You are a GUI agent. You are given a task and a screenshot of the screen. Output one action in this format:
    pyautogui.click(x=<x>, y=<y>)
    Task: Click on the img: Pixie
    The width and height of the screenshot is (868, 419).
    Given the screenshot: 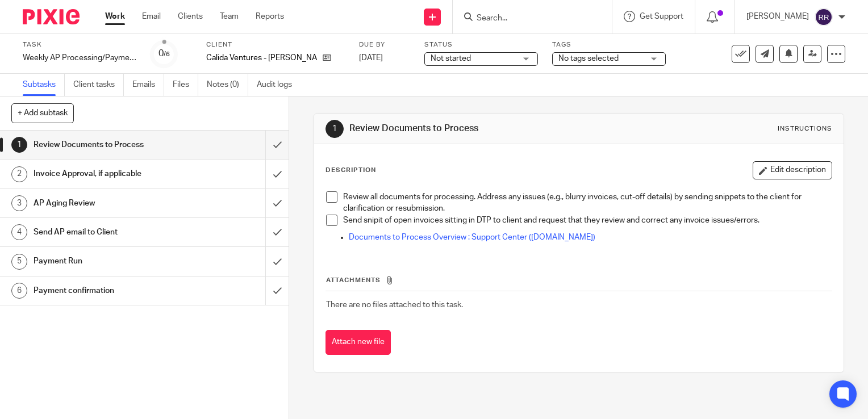 What is the action you would take?
    pyautogui.click(x=51, y=16)
    